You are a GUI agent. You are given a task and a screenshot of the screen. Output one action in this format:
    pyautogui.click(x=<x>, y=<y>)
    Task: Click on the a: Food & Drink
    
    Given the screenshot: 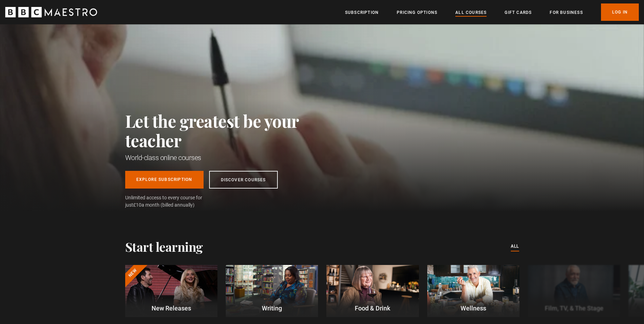 What is the action you would take?
    pyautogui.click(x=373, y=291)
    